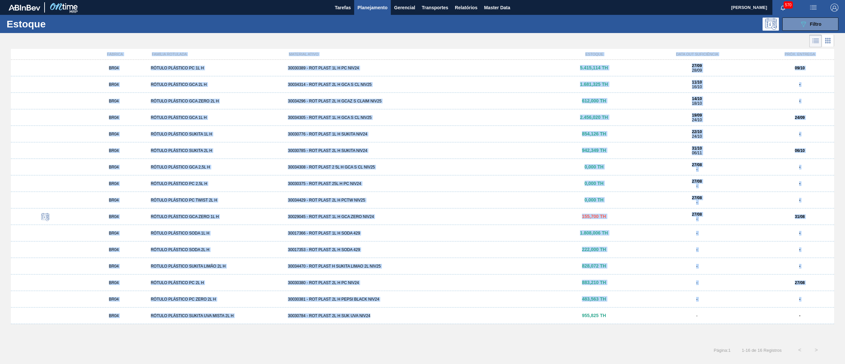 The height and width of the screenshot is (364, 845). What do you see at coordinates (422, 217) in the screenshot?
I see `div: 30029045 - ROT PLAST 1L H GCA ZERO NIV24` at bounding box center [422, 217].